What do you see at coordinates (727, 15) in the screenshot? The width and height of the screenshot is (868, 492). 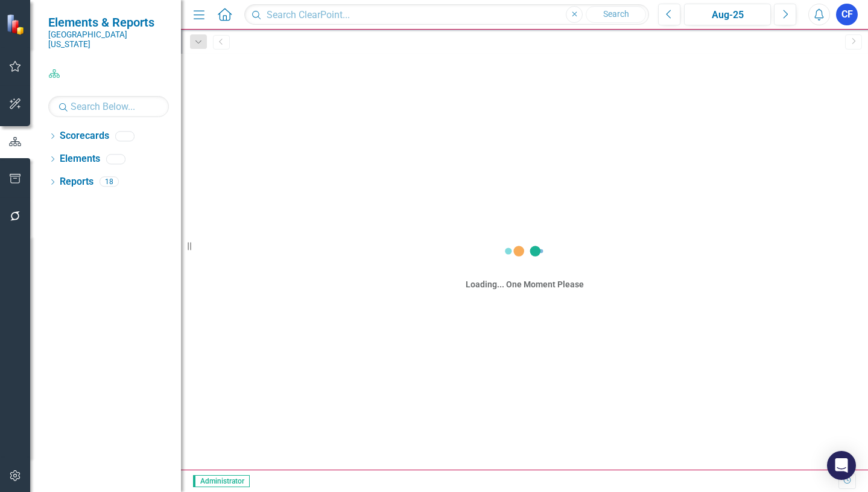 I see `div: Aug-25` at bounding box center [727, 15].